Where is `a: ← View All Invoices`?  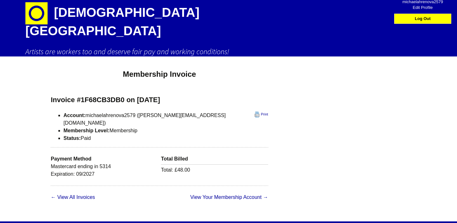 a: ← View All Invoices is located at coordinates (73, 197).